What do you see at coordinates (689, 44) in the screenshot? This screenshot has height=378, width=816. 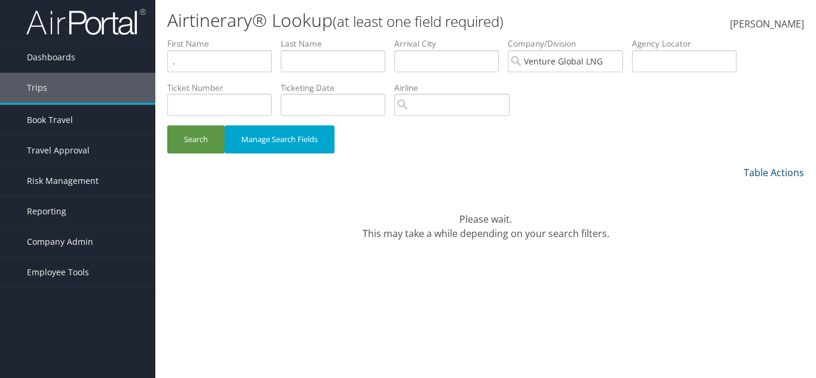 I see `label: Agency Locator` at bounding box center [689, 44].